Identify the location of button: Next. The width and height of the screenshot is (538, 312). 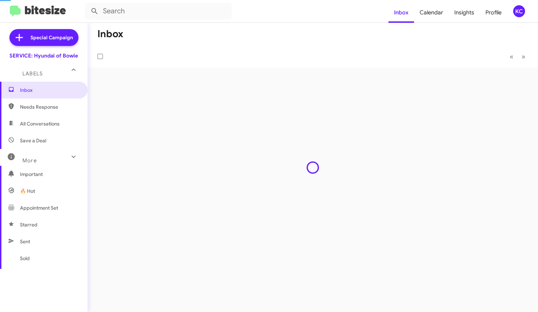
(523, 56).